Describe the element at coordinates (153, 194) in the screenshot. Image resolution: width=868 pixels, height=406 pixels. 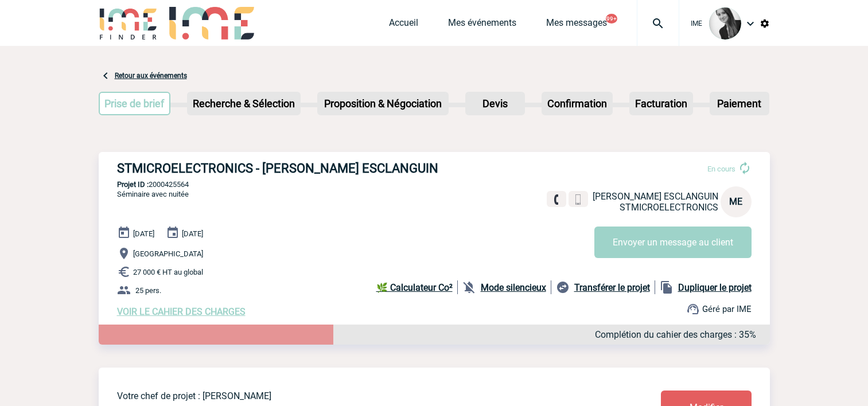
I see `span: Séminaire avec nuitée` at that location.